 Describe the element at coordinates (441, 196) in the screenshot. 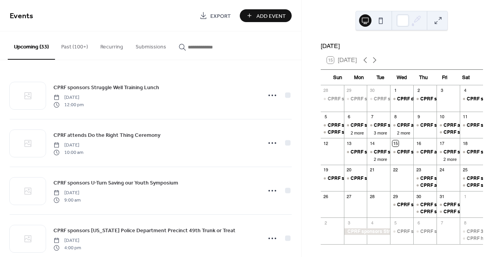

I see `div: 31` at that location.